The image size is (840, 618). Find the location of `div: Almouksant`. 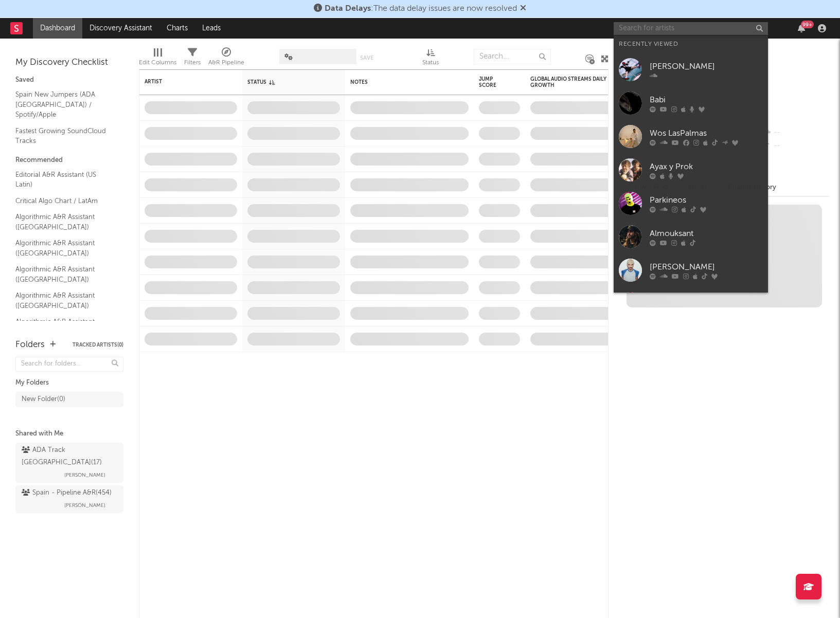

div: Almouksant is located at coordinates (707, 234).